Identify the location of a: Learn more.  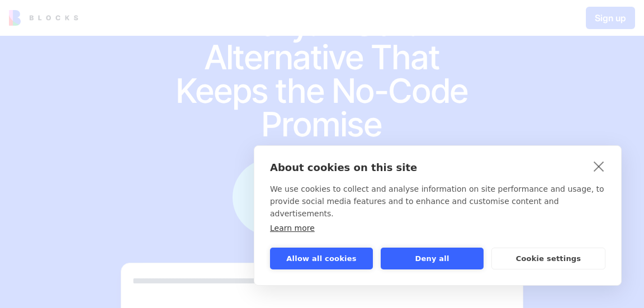
(293, 228).